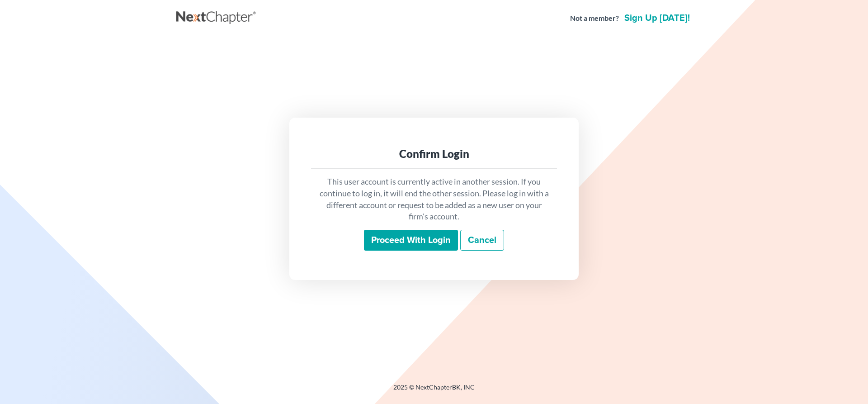 The image size is (868, 404). Describe the element at coordinates (434, 153) in the screenshot. I see `div: Confirm Login` at that location.